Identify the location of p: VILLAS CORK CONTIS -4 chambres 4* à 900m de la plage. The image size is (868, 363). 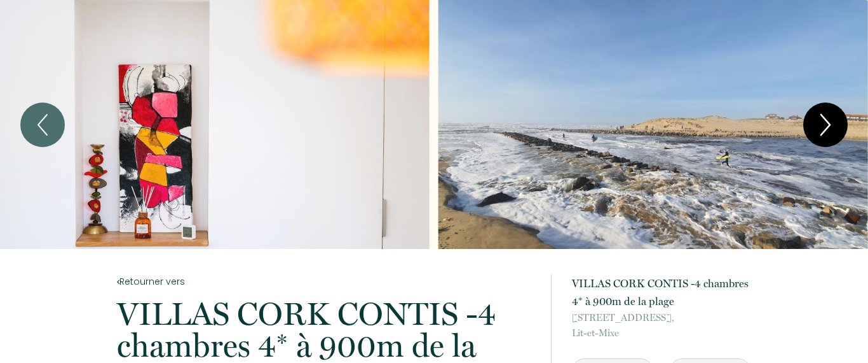
(662, 292).